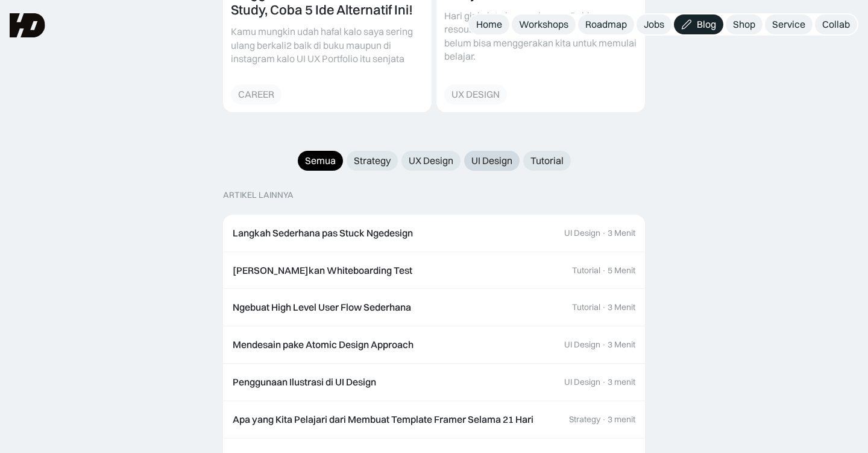 Image resolution: width=868 pixels, height=453 pixels. What do you see at coordinates (622, 270) in the screenshot?
I see `div: 5 Menit` at bounding box center [622, 270].